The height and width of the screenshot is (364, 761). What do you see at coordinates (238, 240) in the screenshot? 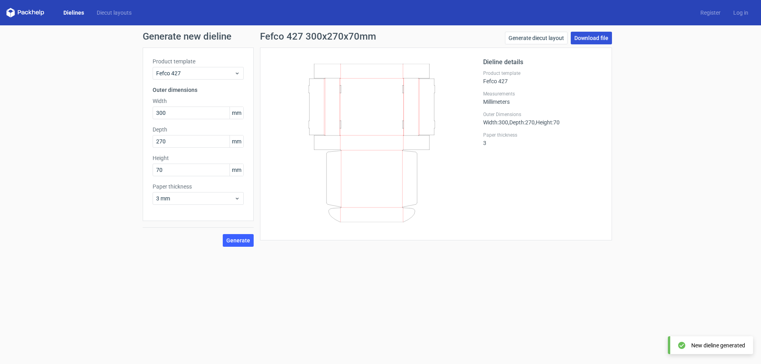
I see `span: Generate` at bounding box center [238, 240].